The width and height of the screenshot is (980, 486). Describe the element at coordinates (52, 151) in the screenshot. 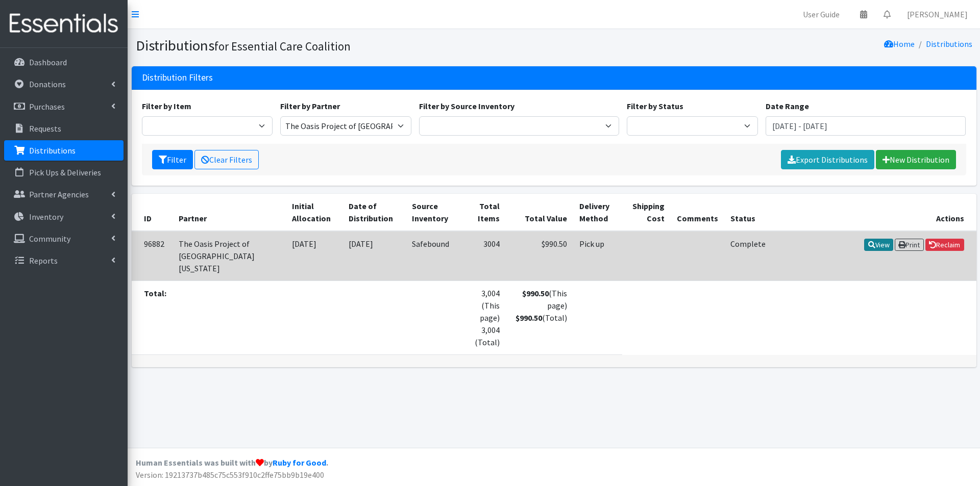

I see `p: Distributions` at that location.